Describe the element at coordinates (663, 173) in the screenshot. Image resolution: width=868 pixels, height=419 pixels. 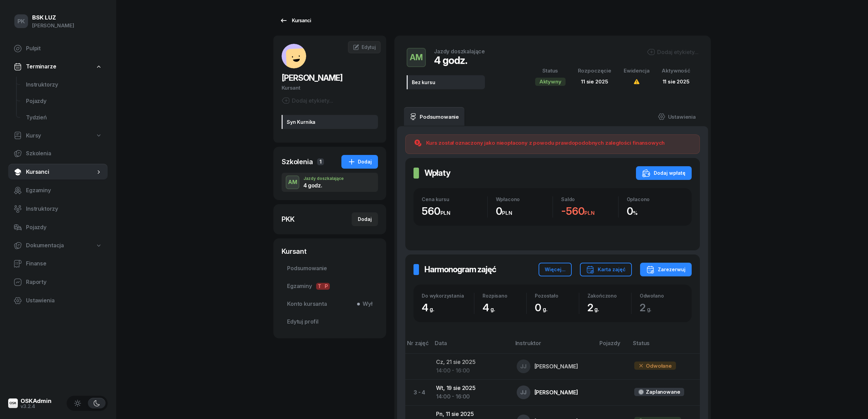
I see `button: Dodaj wpłatę` at that location.